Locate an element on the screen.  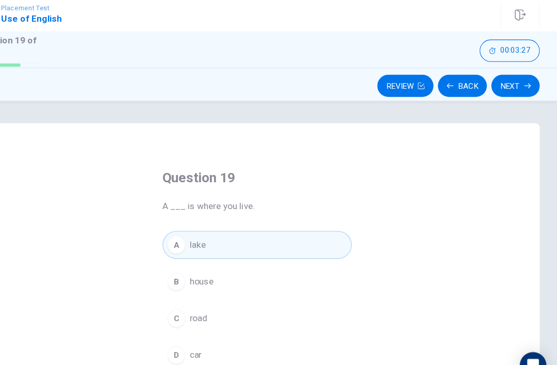
div: D is located at coordinates (204, 333).